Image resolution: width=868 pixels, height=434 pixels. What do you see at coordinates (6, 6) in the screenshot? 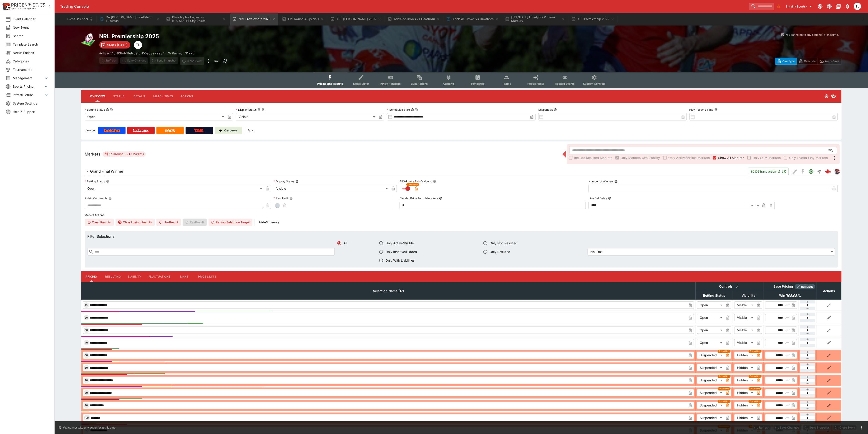
I see `img: PriceKinetics Logo` at bounding box center [6, 6].